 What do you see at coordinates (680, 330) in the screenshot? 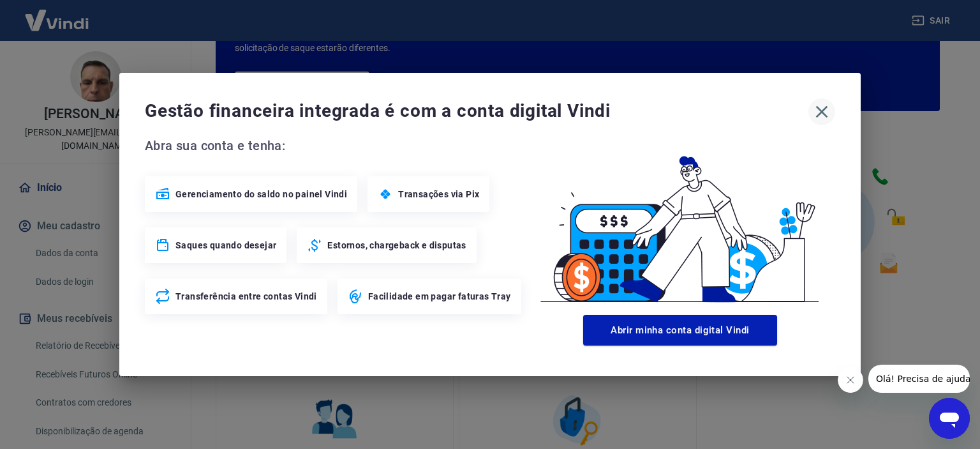
I see `button: Abrir minha conta digital Vindi` at bounding box center [680, 330].